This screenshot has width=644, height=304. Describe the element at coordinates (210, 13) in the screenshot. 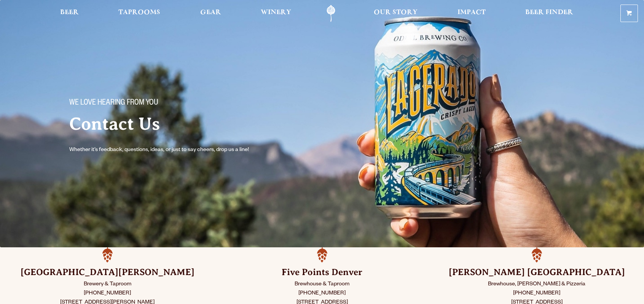

I see `a: Gear` at that location.